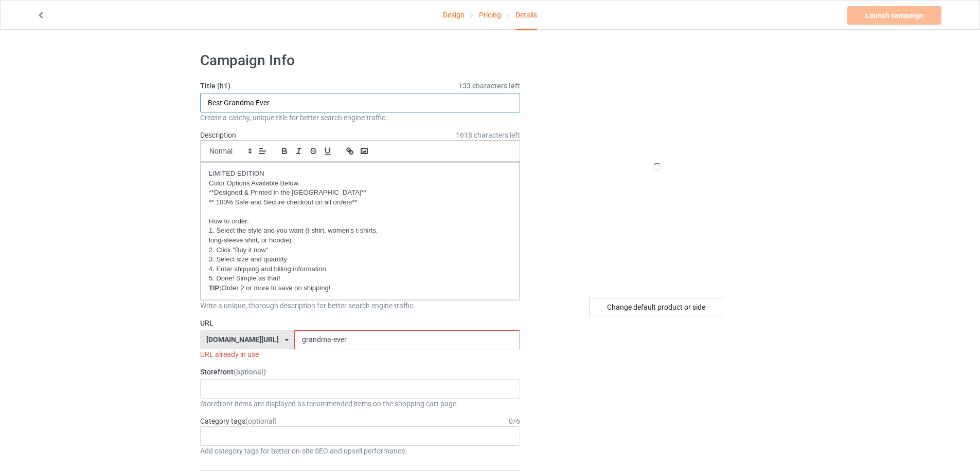 The image size is (980, 472). What do you see at coordinates (360, 404) in the screenshot?
I see `div: Storefront items are displayed as recommended items on the shopping cart page.` at bounding box center [360, 404].